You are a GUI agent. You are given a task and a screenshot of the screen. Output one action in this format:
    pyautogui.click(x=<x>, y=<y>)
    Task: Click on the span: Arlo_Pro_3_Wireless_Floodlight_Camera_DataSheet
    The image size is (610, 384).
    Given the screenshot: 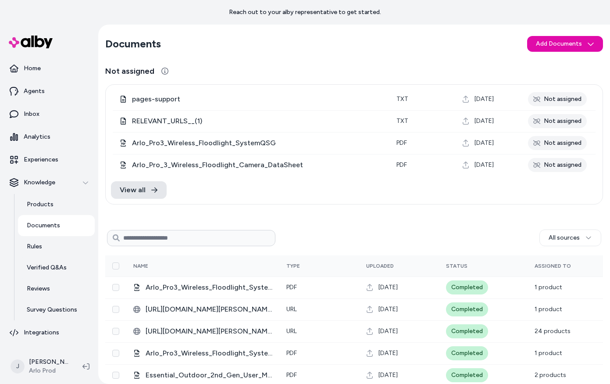 What is the action you would take?
    pyautogui.click(x=257, y=165)
    